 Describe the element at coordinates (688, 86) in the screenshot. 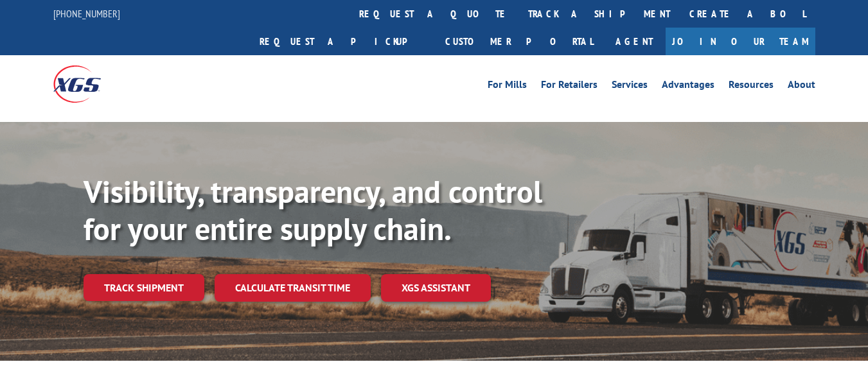

I see `a: Advantages` at that location.